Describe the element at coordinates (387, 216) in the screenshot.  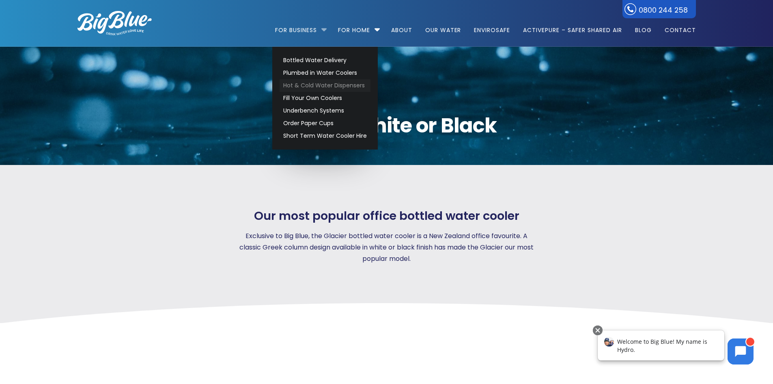
I see `span: Our most popular office bottled water cooler` at that location.